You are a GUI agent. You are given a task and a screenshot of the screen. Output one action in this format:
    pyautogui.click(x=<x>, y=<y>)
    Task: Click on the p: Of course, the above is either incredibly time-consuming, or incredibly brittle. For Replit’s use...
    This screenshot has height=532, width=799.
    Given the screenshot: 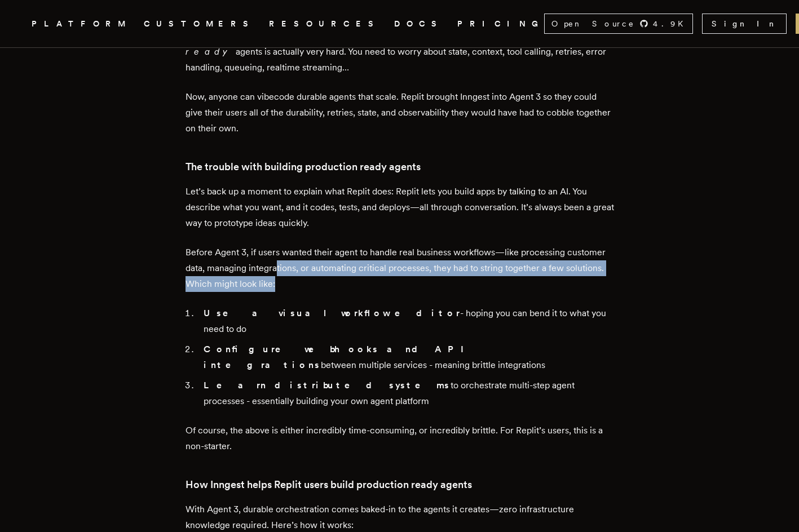 What is the action you would take?
    pyautogui.click(x=400, y=438)
    